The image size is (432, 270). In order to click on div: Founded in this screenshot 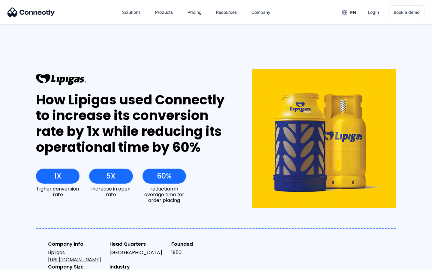, I will do `click(200, 244)`.